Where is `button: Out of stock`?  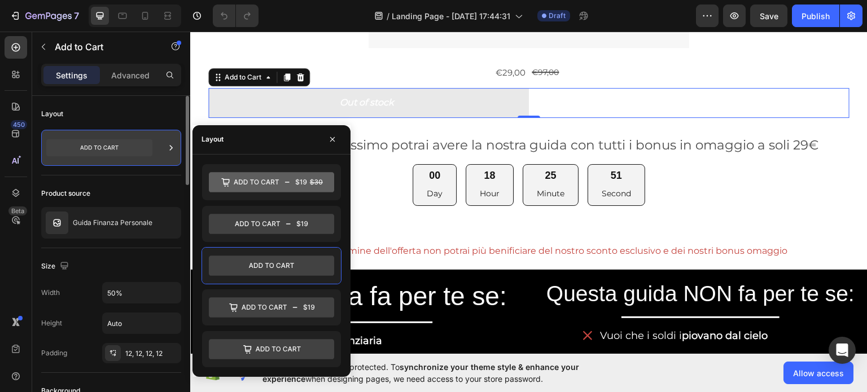 button: Out of stock is located at coordinates (178, 71).